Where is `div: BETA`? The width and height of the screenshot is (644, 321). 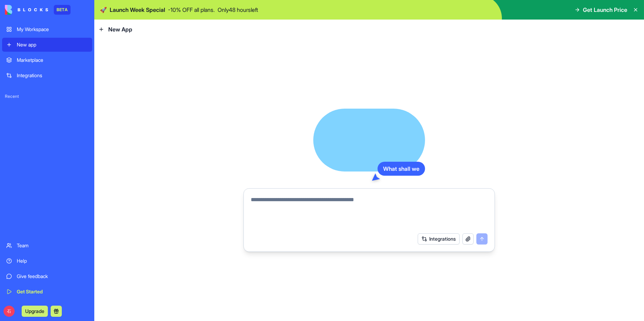 div: BETA is located at coordinates (62, 10).